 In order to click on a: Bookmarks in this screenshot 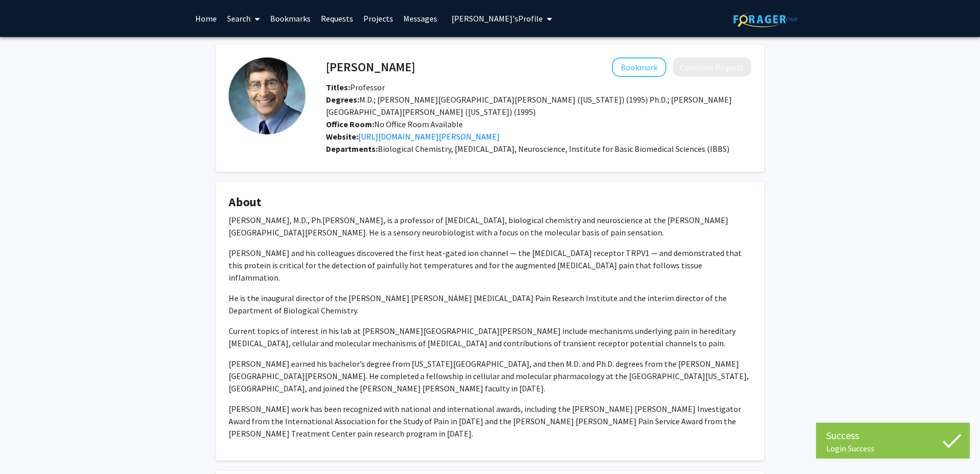, I will do `click(290, 18)`.